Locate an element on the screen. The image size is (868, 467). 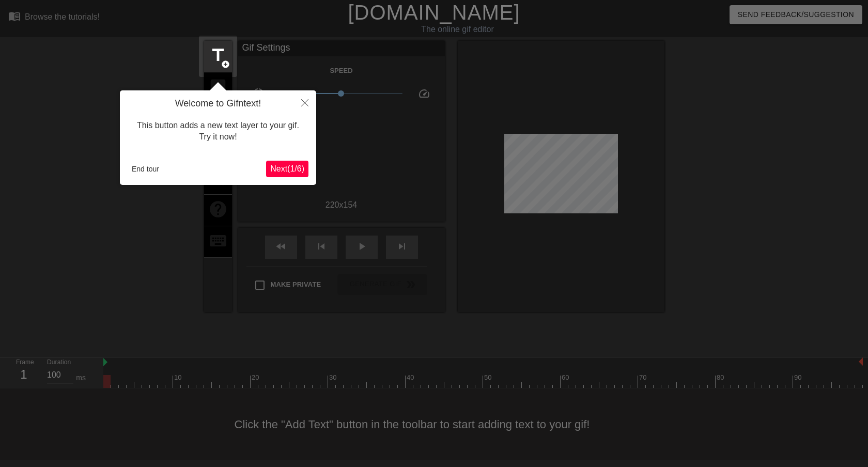
span: Next ( 1 / 6 ) is located at coordinates (288, 168).